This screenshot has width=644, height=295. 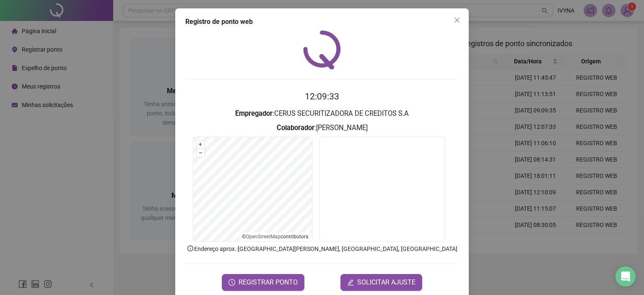 What do you see at coordinates (626, 277) in the screenshot?
I see `div: Open Intercom Messenger` at bounding box center [626, 277].